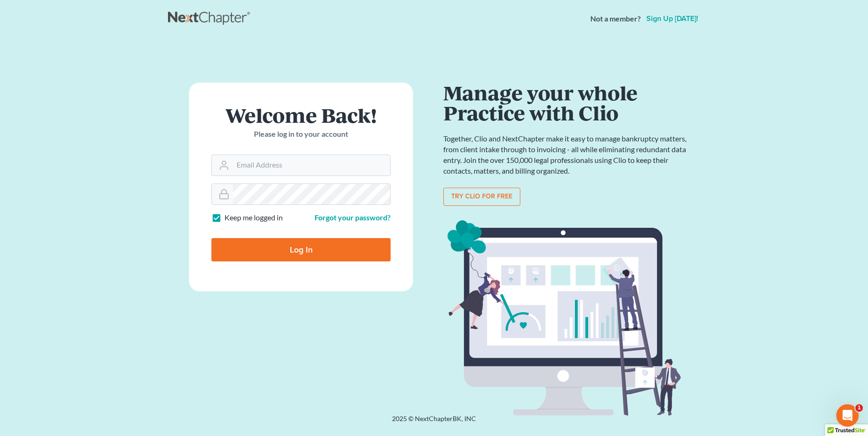 Image resolution: width=868 pixels, height=436 pixels. Describe the element at coordinates (352, 217) in the screenshot. I see `a: Forgot your password?` at that location.